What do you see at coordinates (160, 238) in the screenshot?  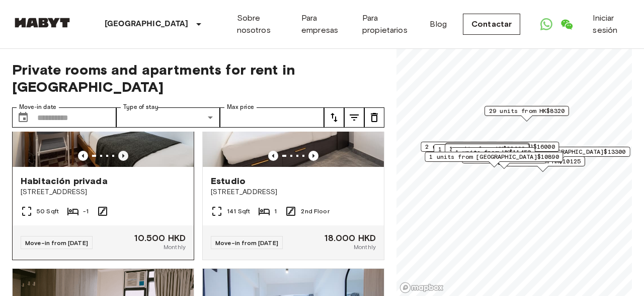 I see `span: 10.500 HKD` at bounding box center [160, 238].